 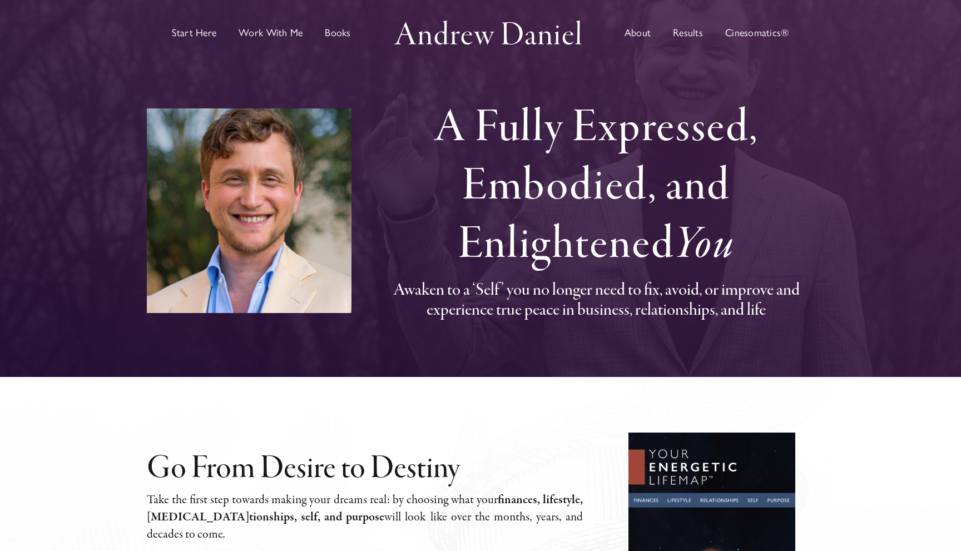 I want to click on h1: A Fully Expressed, Embodied, and Enlightened, so click(x=596, y=187).